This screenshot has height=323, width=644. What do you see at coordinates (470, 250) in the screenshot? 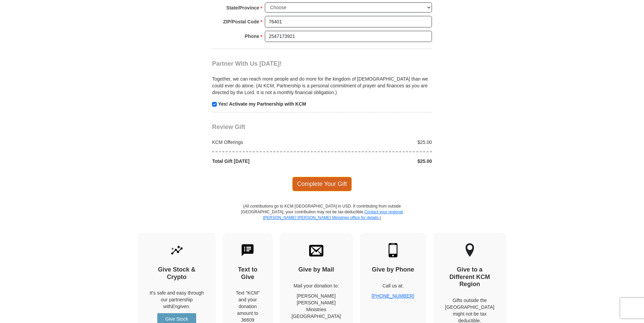
I see `img: other-region` at bounding box center [470, 250].